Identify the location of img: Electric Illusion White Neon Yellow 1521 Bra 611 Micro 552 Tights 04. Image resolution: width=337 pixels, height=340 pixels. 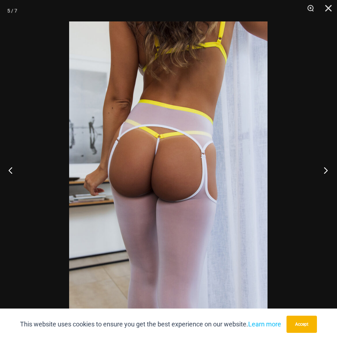
(168, 170).